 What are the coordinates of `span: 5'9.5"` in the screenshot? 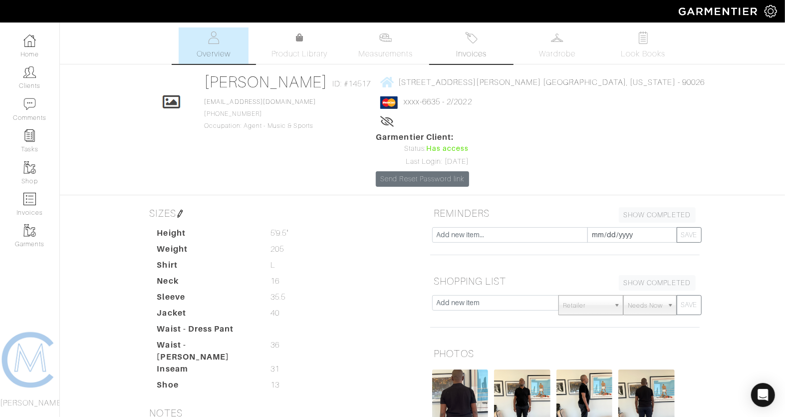 It's located at (279, 233).